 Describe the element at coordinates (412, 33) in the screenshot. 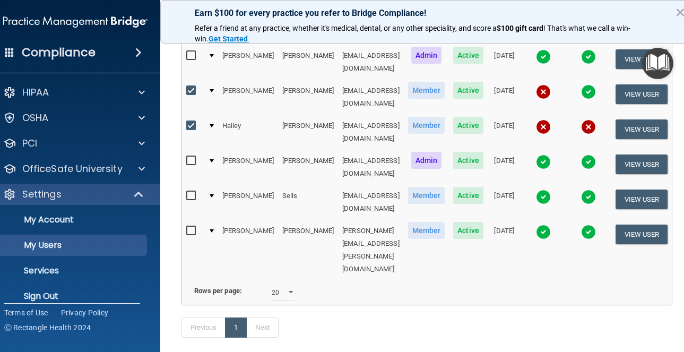

I see `span: ! That's what we call a win-win.` at that location.